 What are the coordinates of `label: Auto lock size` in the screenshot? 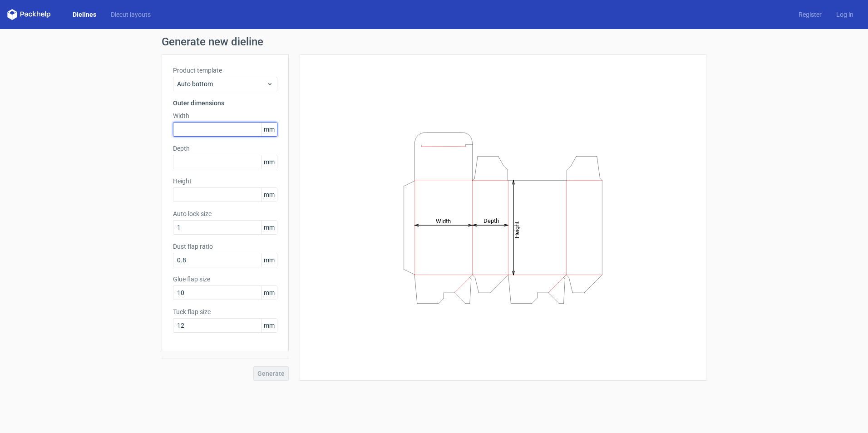 It's located at (225, 214).